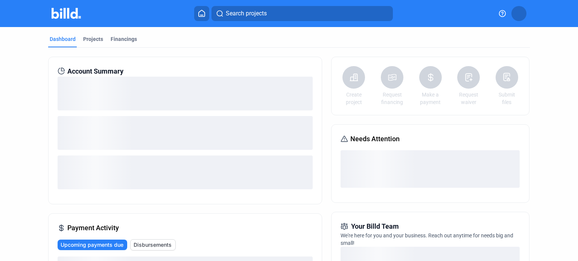 The height and width of the screenshot is (261, 578). What do you see at coordinates (153, 245) in the screenshot?
I see `button: Disbursements` at bounding box center [153, 245].